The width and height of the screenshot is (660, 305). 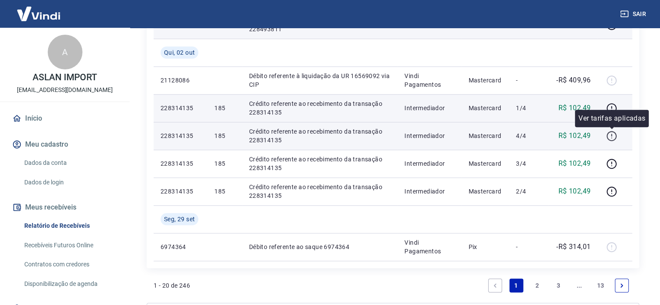 I want to click on p: 1/4, so click(x=528, y=108).